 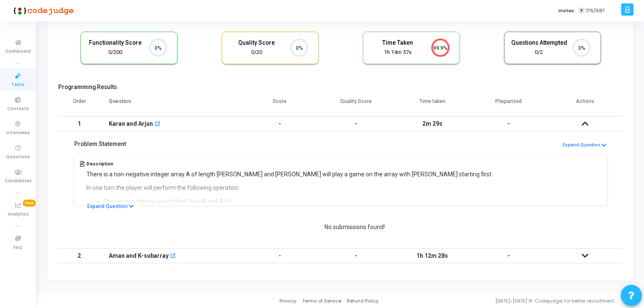 What do you see at coordinates (18, 51) in the screenshot?
I see `span: Dashboard` at bounding box center [18, 51].